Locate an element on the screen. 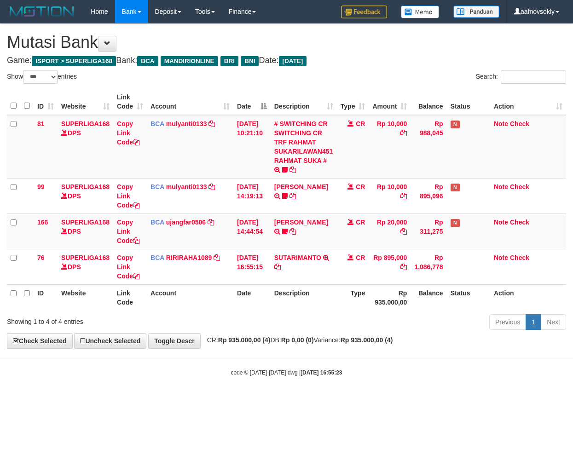  img: MOTION_logo.png is located at coordinates (42, 12).